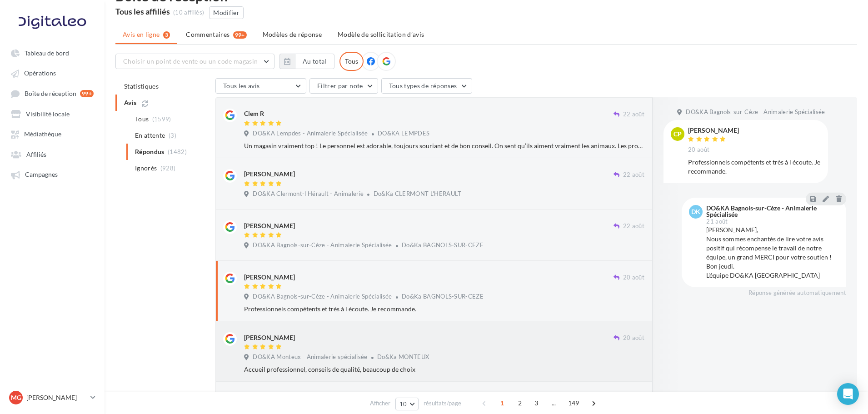  I want to click on span: Boîte de réception, so click(51, 93).